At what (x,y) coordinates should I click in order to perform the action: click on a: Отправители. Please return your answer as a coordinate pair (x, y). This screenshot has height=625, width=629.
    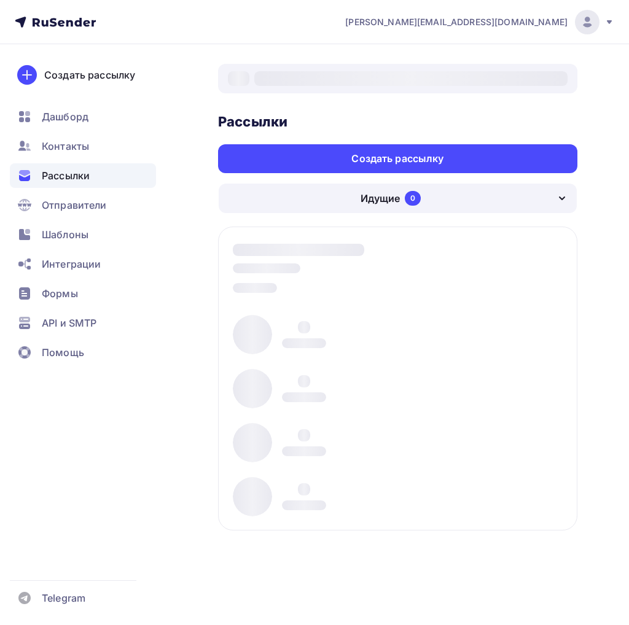
    Looking at the image, I should click on (83, 205).